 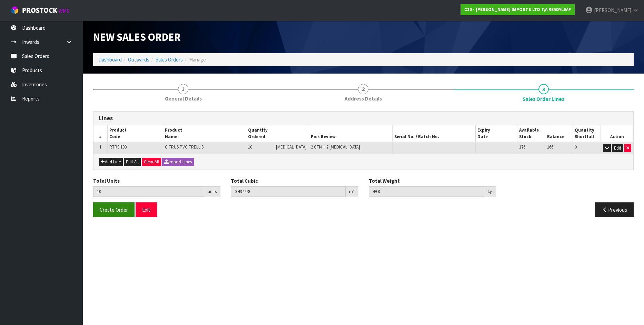 What do you see at coordinates (550, 147) in the screenshot?
I see `span: 166` at bounding box center [550, 147].